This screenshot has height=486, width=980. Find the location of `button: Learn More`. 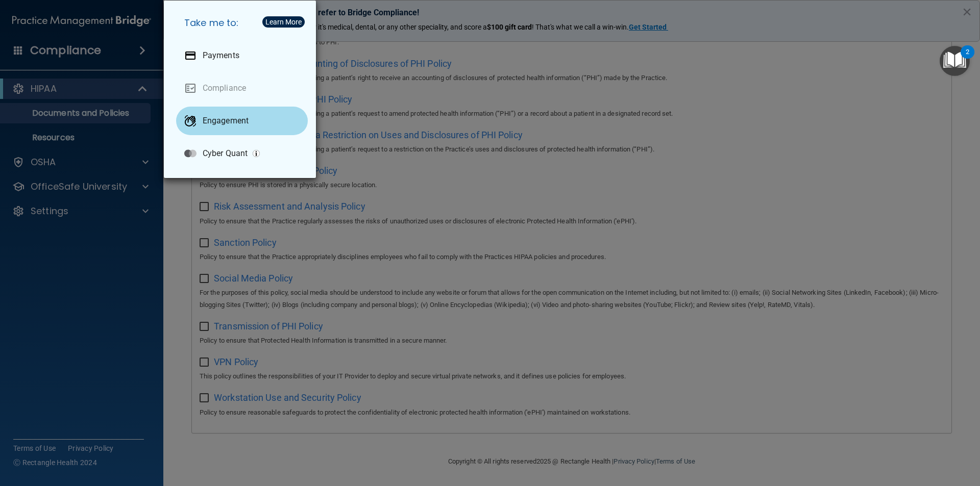

button: Learn More is located at coordinates (283, 22).